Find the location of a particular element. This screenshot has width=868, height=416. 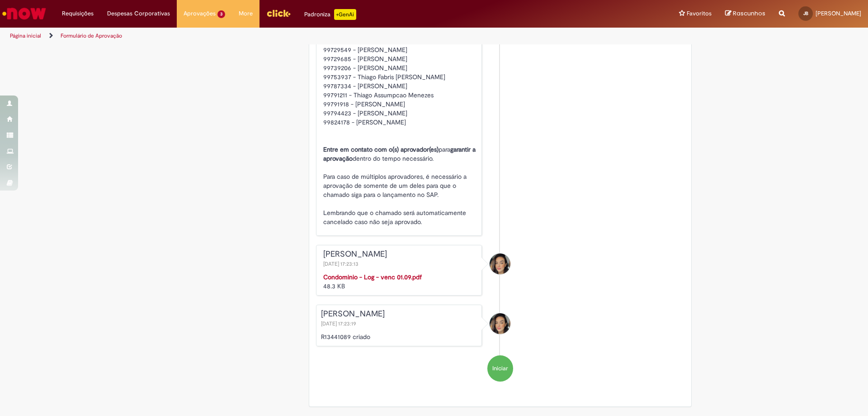

a: Página inicial is located at coordinates (26, 36).